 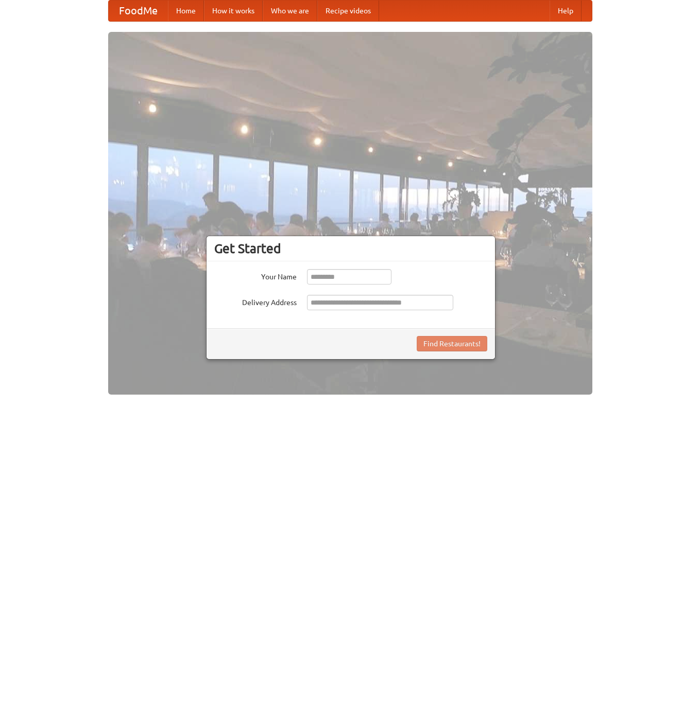 I want to click on a: FoodMe, so click(x=138, y=11).